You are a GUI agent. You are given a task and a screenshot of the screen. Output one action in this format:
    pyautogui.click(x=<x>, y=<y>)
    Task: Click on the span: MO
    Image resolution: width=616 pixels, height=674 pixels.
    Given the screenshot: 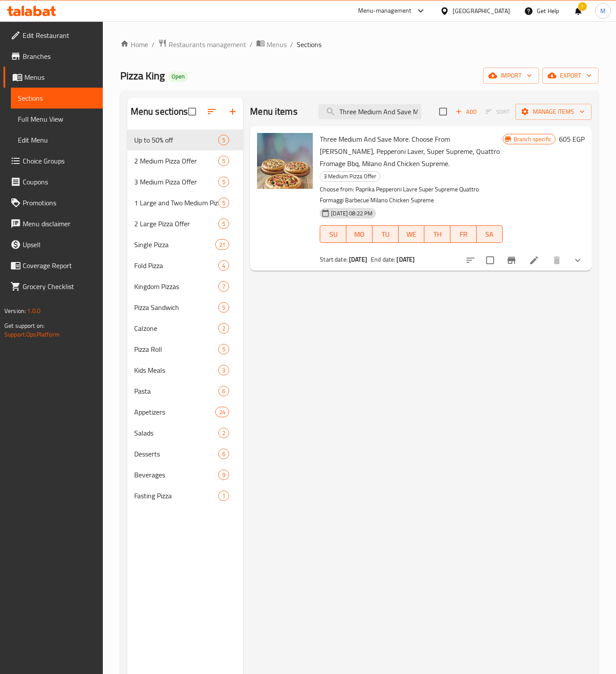 What is the action you would take?
    pyautogui.click(x=360, y=234)
    